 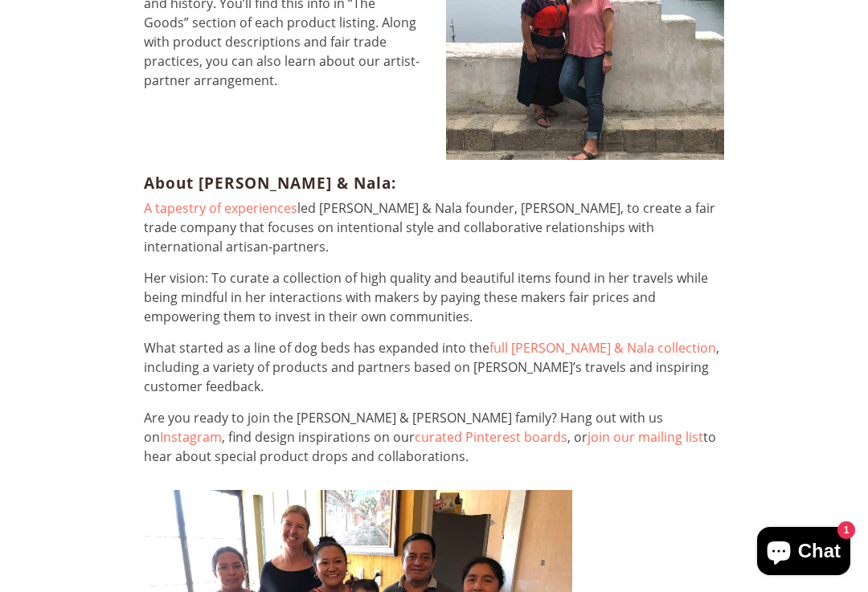 What do you see at coordinates (220, 208) in the screenshot?
I see `a: A tapestry of experiences` at bounding box center [220, 208].